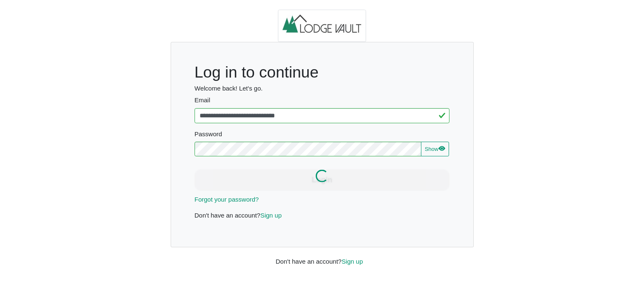  I want to click on legend: Password, so click(322, 136).